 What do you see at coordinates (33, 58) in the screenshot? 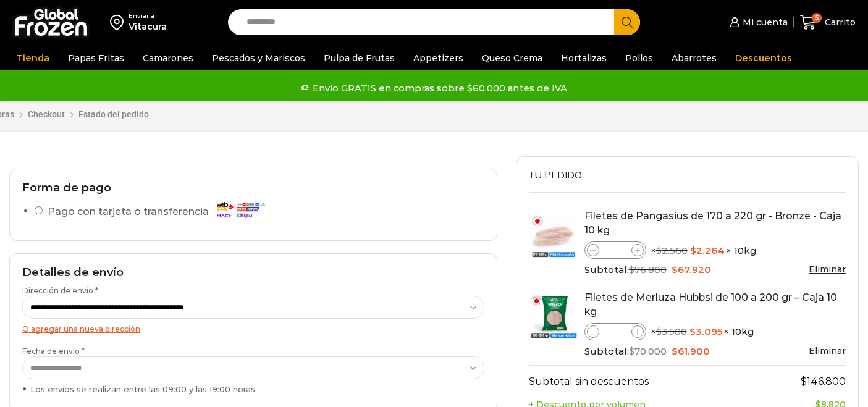
I see `a: Tienda` at bounding box center [33, 58].